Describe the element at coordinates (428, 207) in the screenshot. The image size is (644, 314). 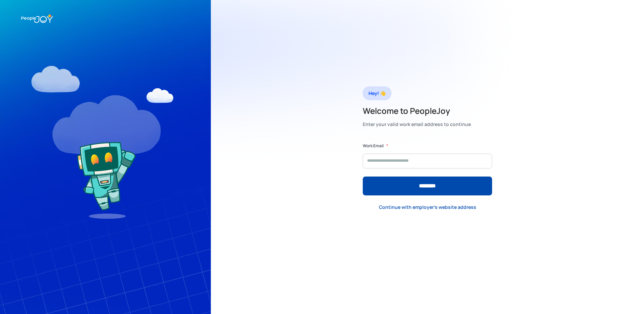
I see `a: Continue with employer's website address` at that location.